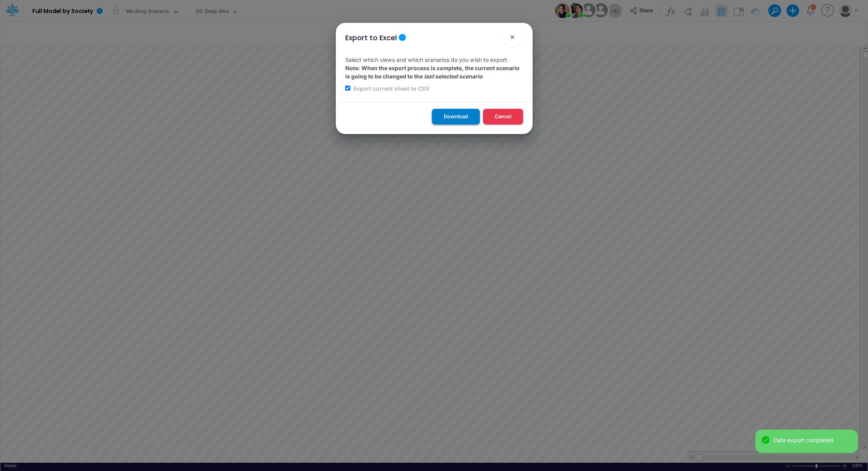  Describe the element at coordinates (512, 37) in the screenshot. I see `button: Close` at that location.